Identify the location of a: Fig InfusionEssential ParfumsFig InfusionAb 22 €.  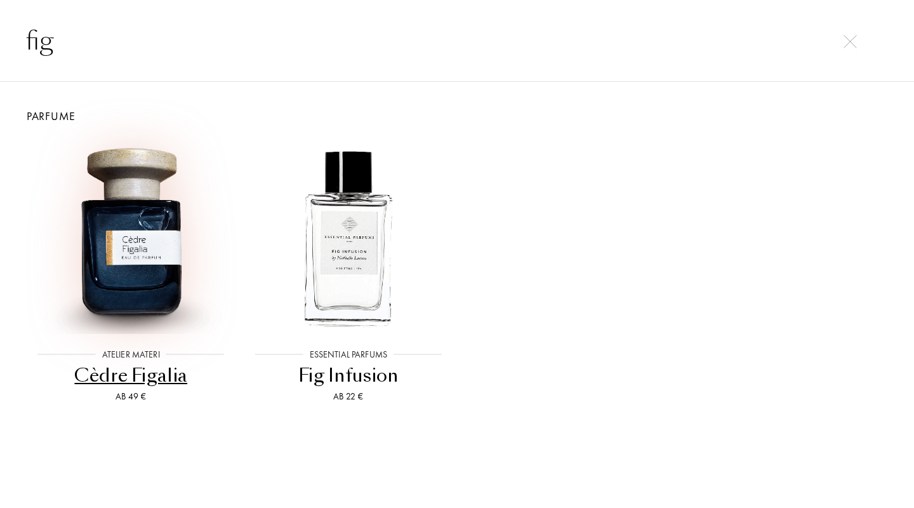
(348, 272).